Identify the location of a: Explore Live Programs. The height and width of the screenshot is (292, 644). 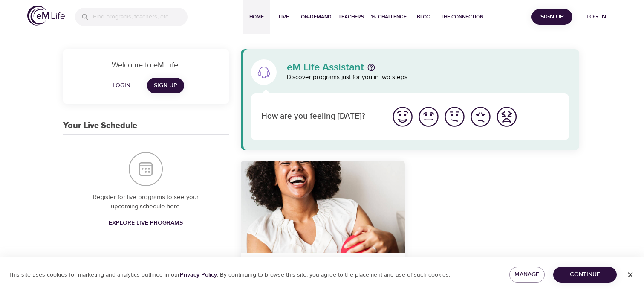
(146, 223).